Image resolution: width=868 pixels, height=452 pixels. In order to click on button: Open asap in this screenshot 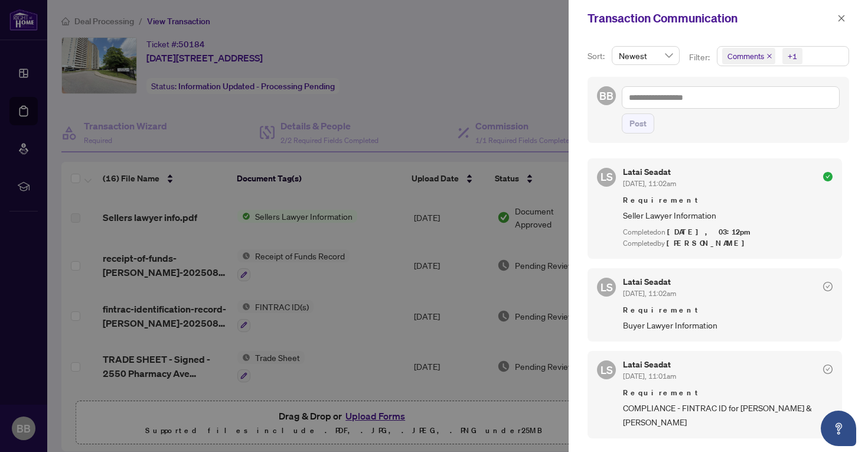, I will do `click(838, 428)`.